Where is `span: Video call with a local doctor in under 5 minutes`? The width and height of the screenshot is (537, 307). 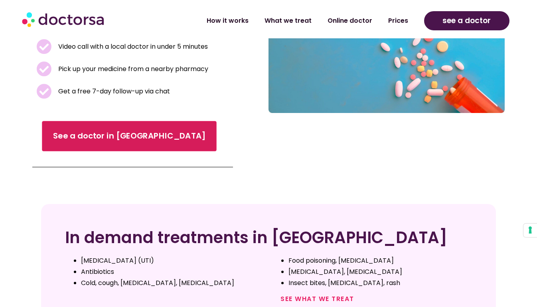
span: Video call with a local doctor in under 5 minutes is located at coordinates (132, 47).